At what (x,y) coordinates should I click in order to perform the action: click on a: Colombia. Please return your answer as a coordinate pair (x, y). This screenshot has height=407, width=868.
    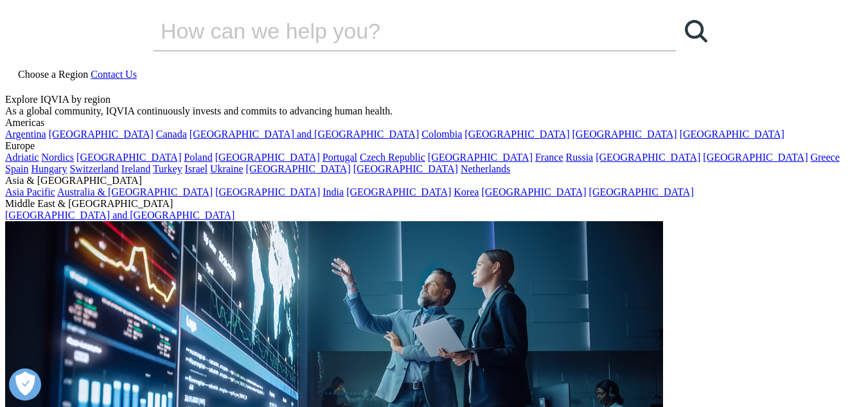
    Looking at the image, I should click on (442, 134).